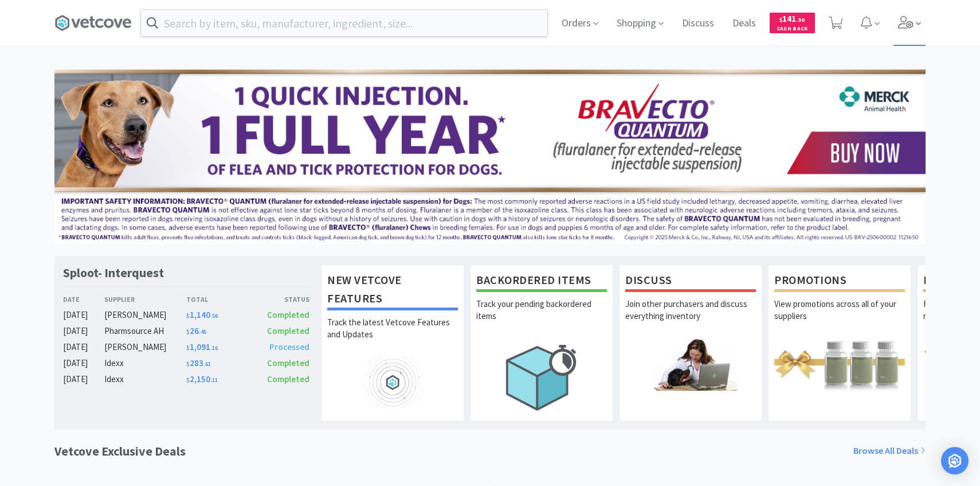 This screenshot has height=486, width=980. What do you see at coordinates (542, 281) in the screenshot?
I see `h1: Backordered Items` at bounding box center [542, 281].